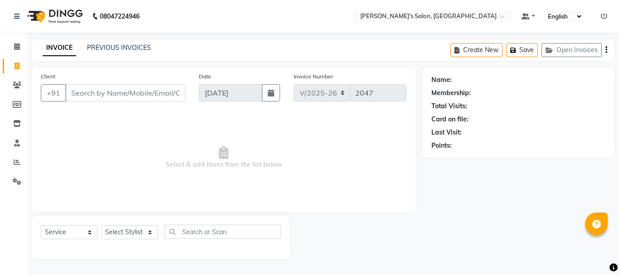 This screenshot has width=619, height=275. What do you see at coordinates (59, 48) in the screenshot?
I see `a: INVOICE` at bounding box center [59, 48].